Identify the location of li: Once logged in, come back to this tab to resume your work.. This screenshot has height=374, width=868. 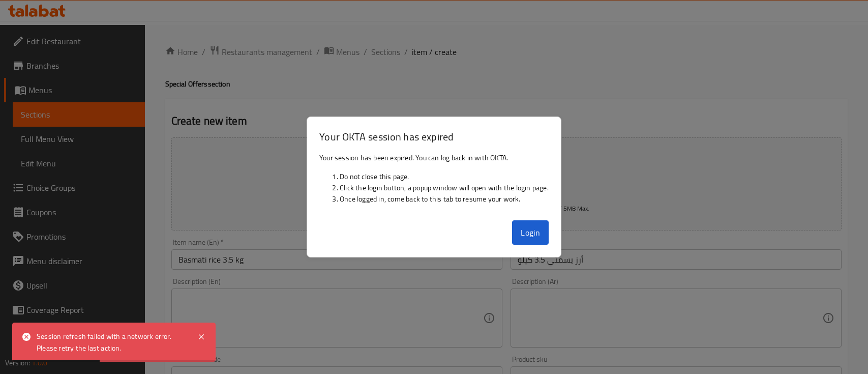
(444, 199).